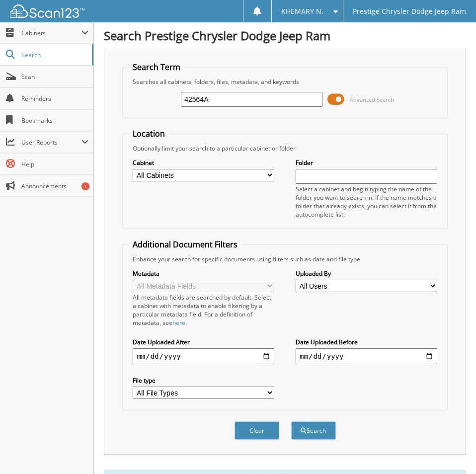  Describe the element at coordinates (203, 342) in the screenshot. I see `label: Date Uploaded After` at that location.